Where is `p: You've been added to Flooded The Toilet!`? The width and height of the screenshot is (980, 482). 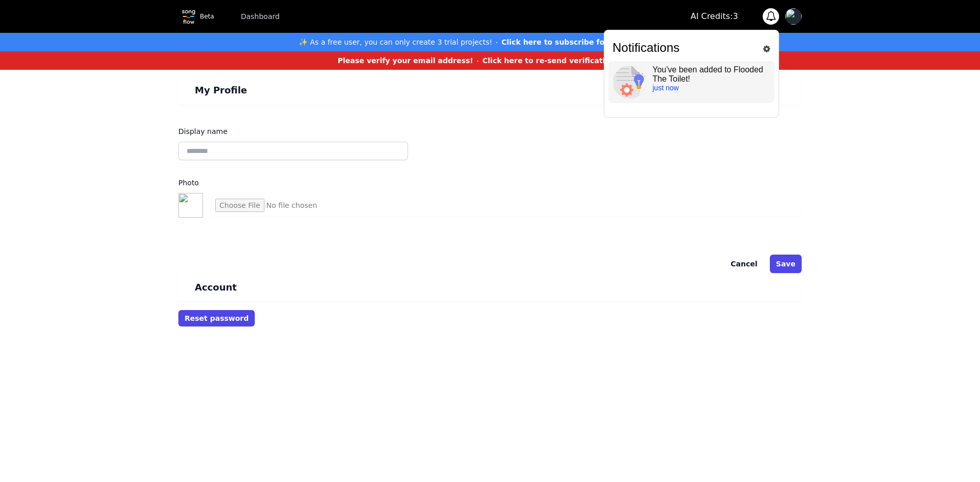 p: You've been added to Flooded The Toilet! is located at coordinates (712, 75).